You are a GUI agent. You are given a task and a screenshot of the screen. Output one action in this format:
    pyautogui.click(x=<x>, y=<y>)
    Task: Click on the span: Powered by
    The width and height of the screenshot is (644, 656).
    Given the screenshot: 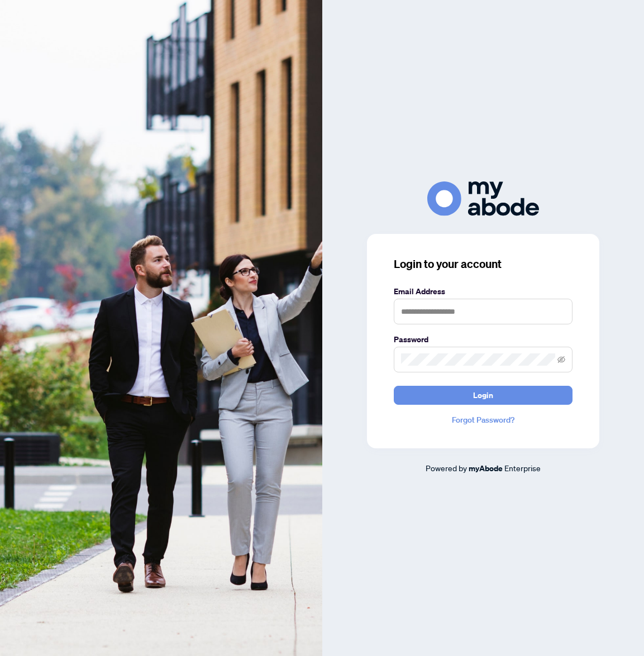 What is the action you would take?
    pyautogui.click(x=446, y=467)
    